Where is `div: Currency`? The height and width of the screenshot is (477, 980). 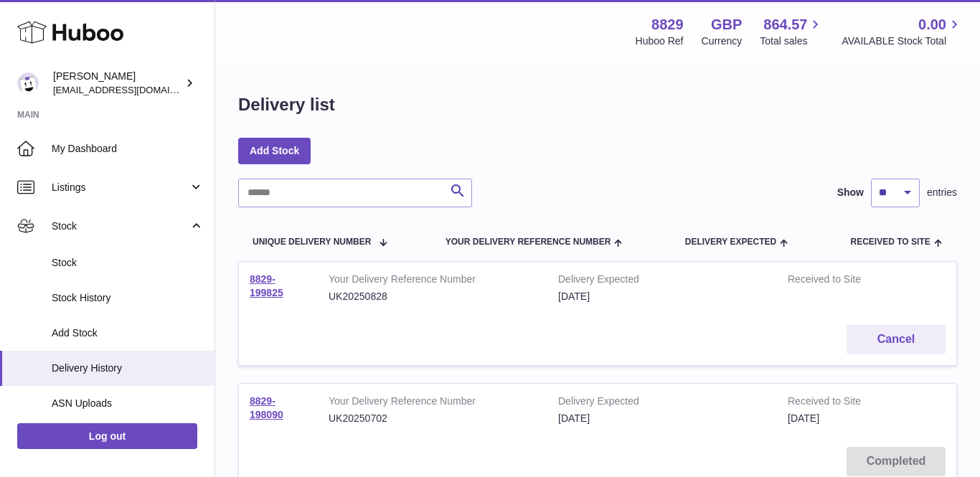 div: Currency is located at coordinates (722, 41).